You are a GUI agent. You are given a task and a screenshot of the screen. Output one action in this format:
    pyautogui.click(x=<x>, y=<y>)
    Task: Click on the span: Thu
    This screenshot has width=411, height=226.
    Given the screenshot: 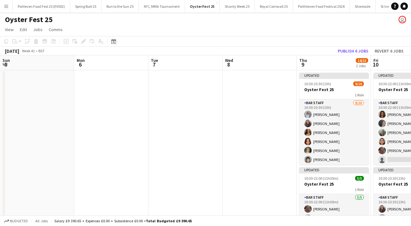 What is the action you would take?
    pyautogui.click(x=303, y=60)
    